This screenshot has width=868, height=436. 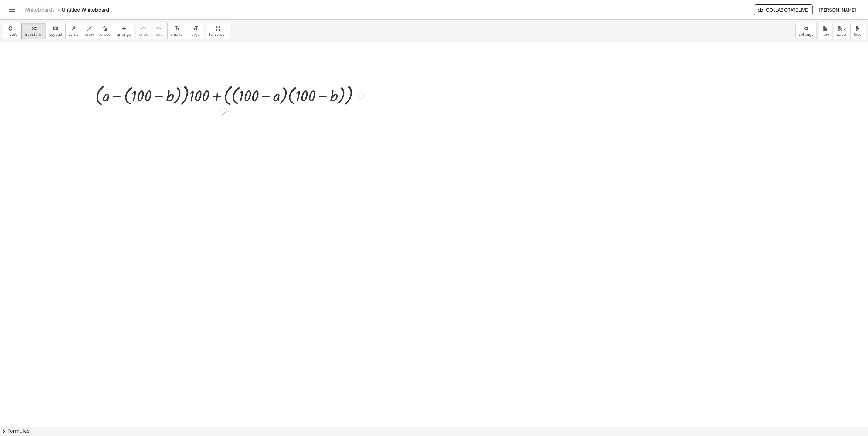 What do you see at coordinates (195, 34) in the screenshot?
I see `span: larger` at bounding box center [195, 34].